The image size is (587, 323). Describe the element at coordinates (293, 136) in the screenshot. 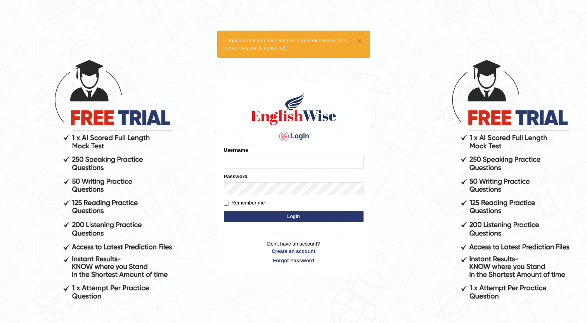

I see `h4: Login` at that location.